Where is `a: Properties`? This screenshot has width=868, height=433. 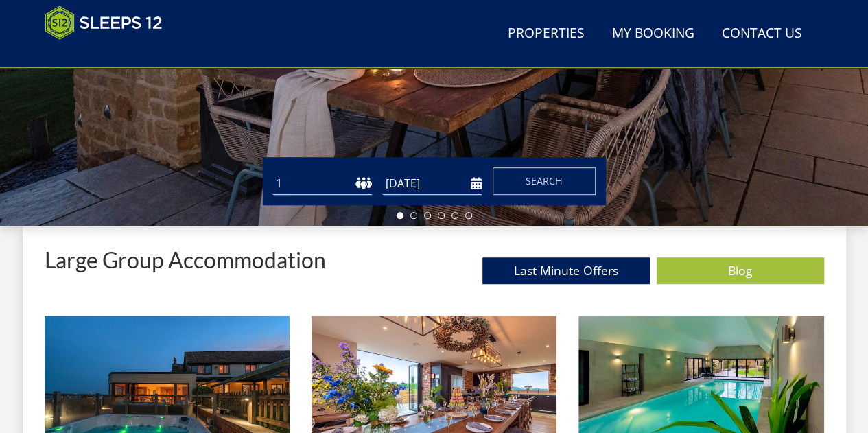
a: Properties is located at coordinates (546, 34).